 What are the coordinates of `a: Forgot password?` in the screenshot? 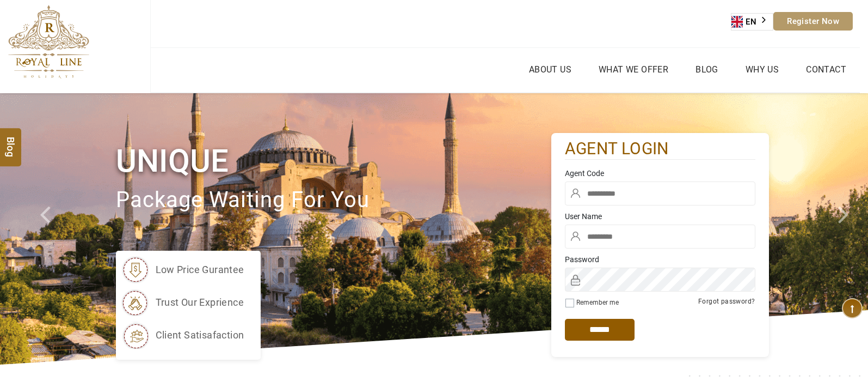 It's located at (726, 301).